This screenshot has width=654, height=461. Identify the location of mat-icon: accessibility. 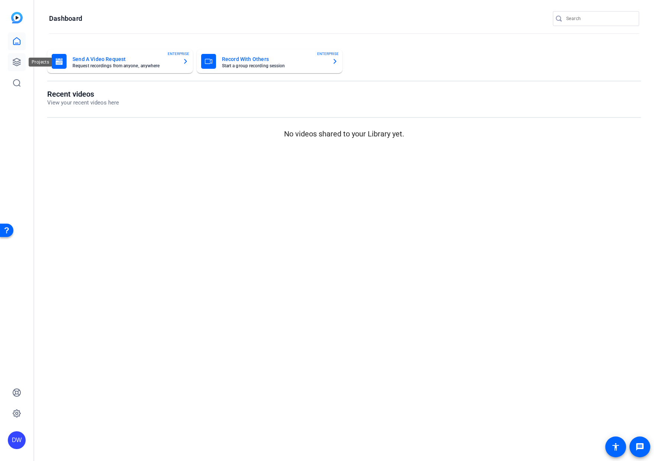
(615, 447).